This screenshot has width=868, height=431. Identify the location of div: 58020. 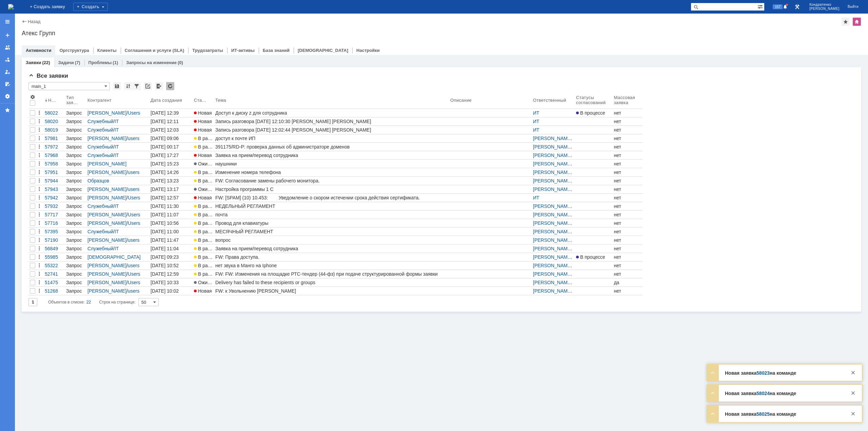
(54, 122).